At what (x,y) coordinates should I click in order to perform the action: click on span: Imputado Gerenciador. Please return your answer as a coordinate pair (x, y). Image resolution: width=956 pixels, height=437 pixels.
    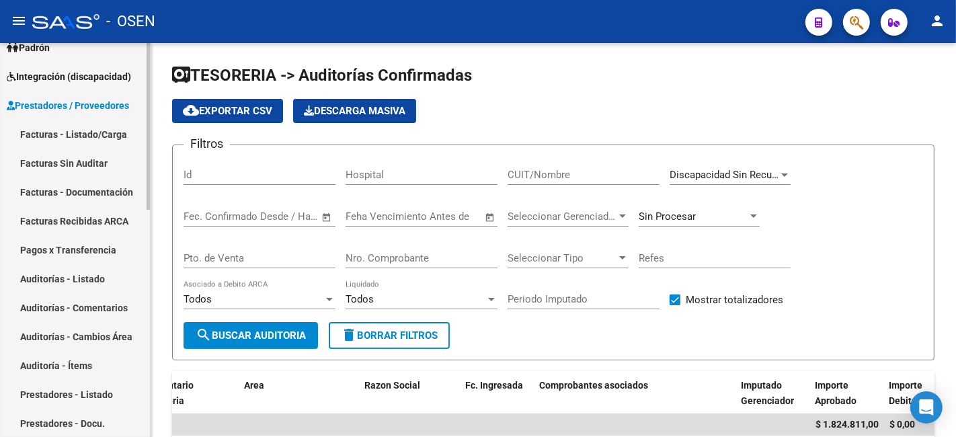
    Looking at the image, I should click on (767, 393).